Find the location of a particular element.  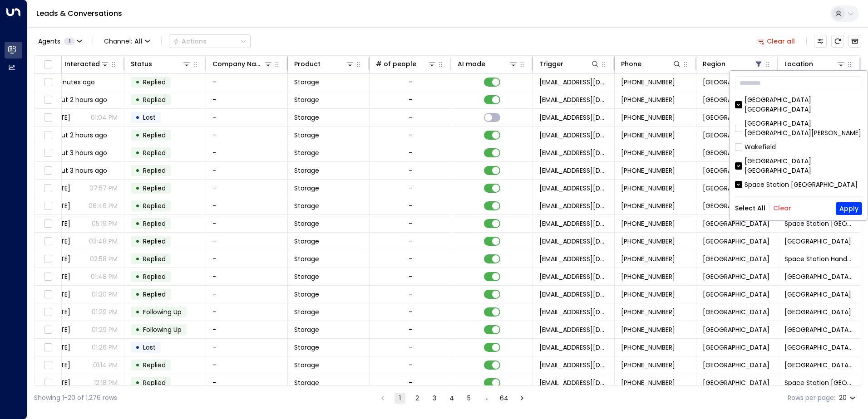

div: 20 is located at coordinates (848, 398).